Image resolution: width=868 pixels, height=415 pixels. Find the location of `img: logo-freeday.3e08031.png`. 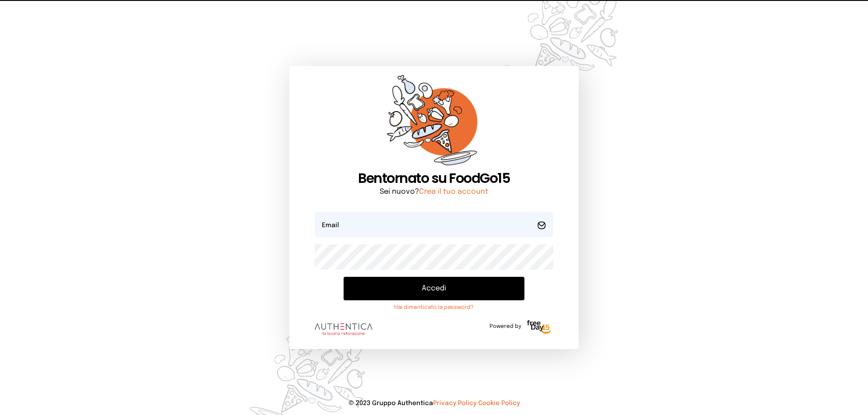

img: logo-freeday.3e08031.png is located at coordinates (539, 328).